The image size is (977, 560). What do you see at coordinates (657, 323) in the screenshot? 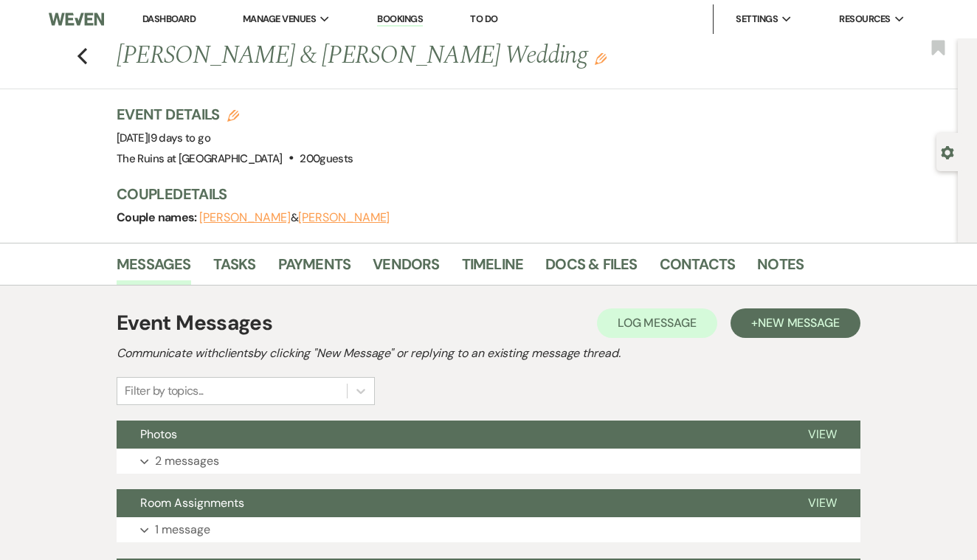
I see `span: Log Message` at bounding box center [657, 323].